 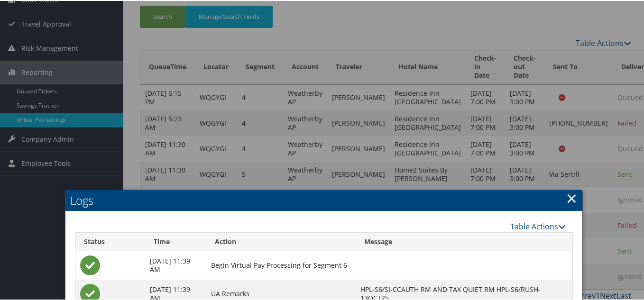 What do you see at coordinates (324, 199) in the screenshot?
I see `h2: Logs` at bounding box center [324, 199].